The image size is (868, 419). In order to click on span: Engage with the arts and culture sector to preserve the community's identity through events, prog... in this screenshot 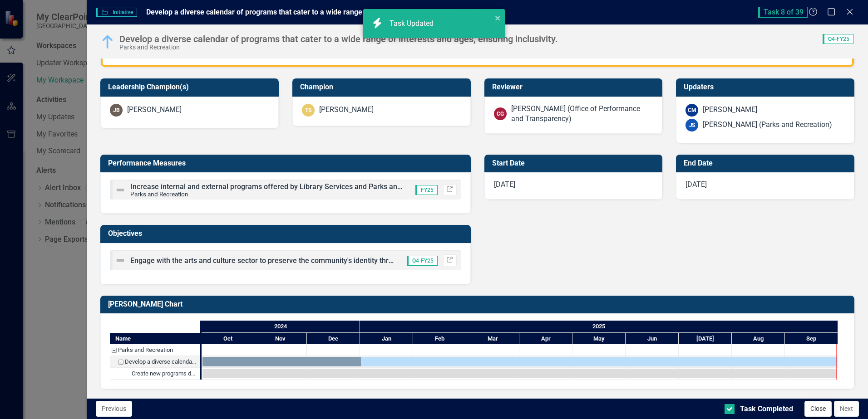, I will do `click(448, 260)`.